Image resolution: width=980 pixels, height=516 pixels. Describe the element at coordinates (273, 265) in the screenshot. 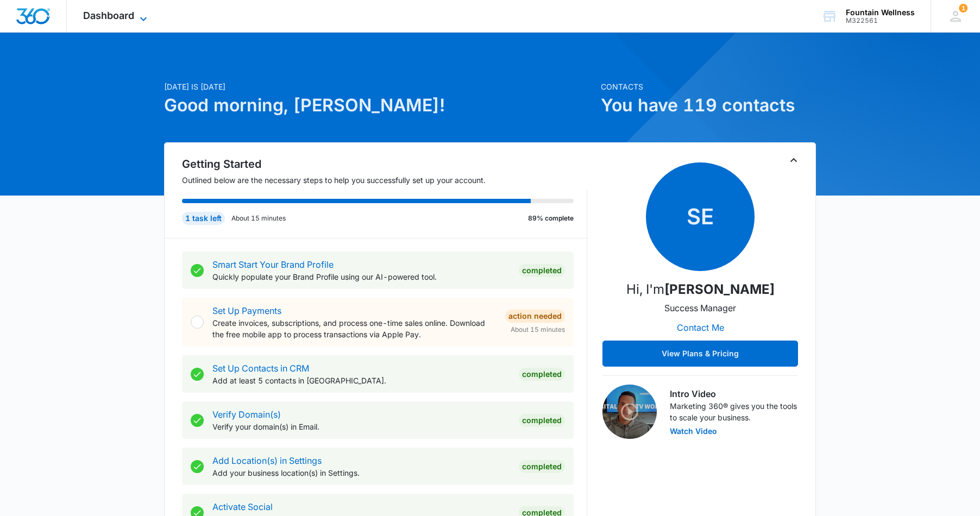

I see `a: Smart Start Your Brand Profile` at that location.